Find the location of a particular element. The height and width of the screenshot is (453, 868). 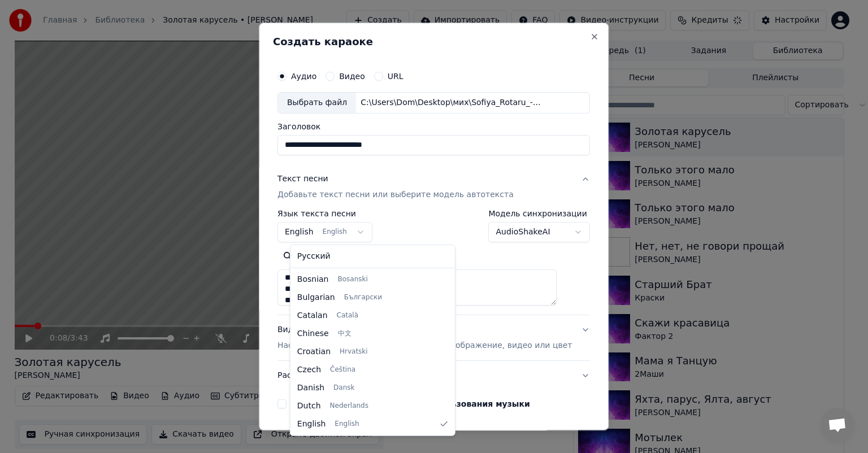

span: Hrvatski is located at coordinates (353, 352).